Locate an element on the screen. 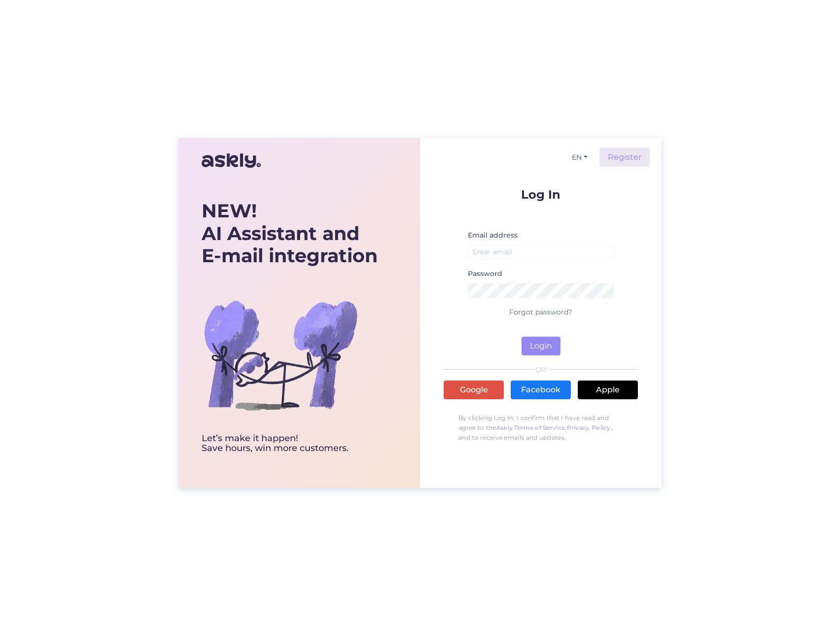 The height and width of the screenshot is (626, 840). button: Login is located at coordinates (541, 346).